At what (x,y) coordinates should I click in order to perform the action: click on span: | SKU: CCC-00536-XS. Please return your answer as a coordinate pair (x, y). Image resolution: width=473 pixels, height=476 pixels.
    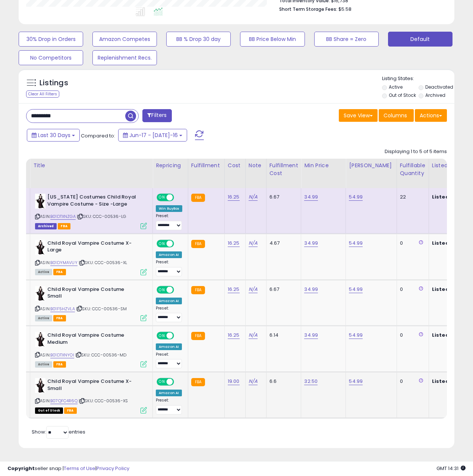
    Looking at the image, I should click on (103, 401).